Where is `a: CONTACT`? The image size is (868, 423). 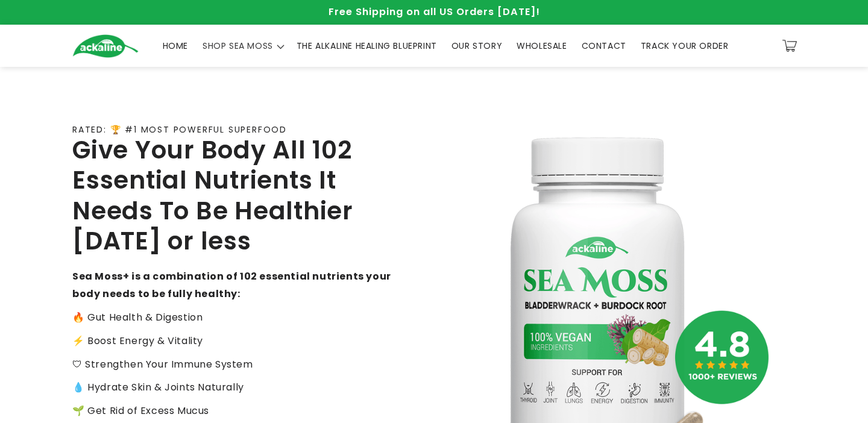
a: CONTACT is located at coordinates (604, 46).